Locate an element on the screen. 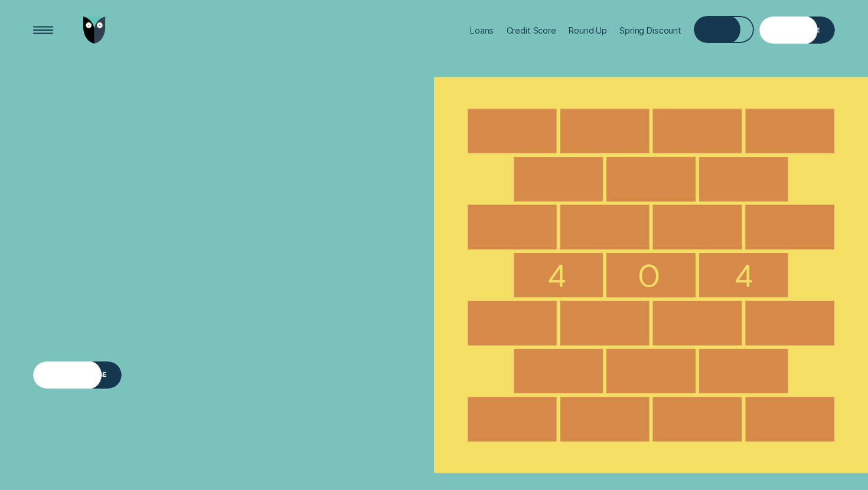  button: Log in is located at coordinates (724, 30).